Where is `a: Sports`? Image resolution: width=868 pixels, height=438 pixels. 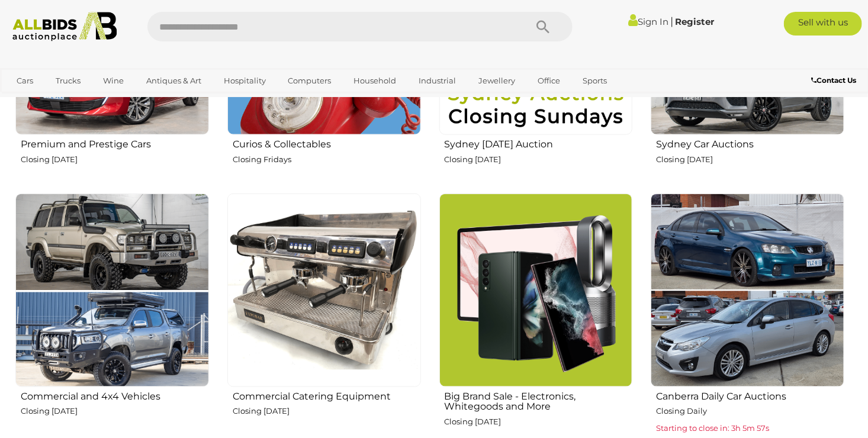
a: Sports is located at coordinates (595, 81).